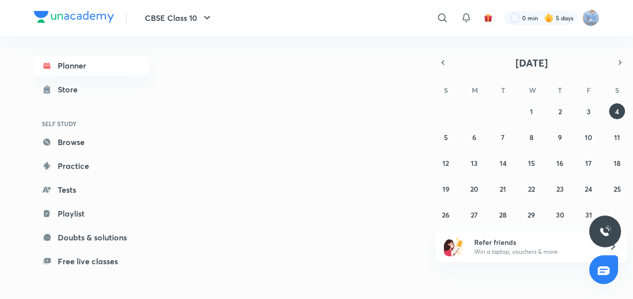 This screenshot has width=633, height=299. What do you see at coordinates (589, 189) in the screenshot?
I see `button: October 24, 2025` at bounding box center [589, 189].